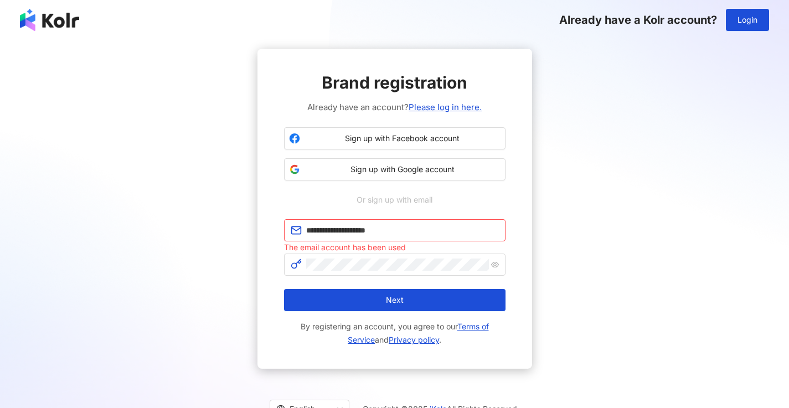  Describe the element at coordinates (395, 169) in the screenshot. I see `button: Sign up with Google account` at that location.